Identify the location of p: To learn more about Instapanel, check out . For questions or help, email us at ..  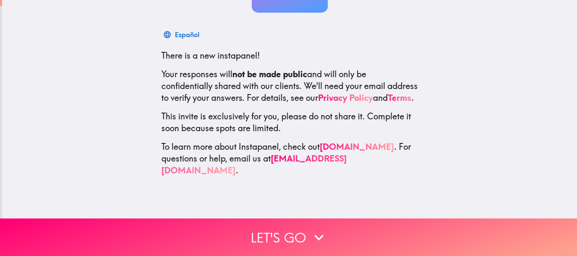
(290, 159).